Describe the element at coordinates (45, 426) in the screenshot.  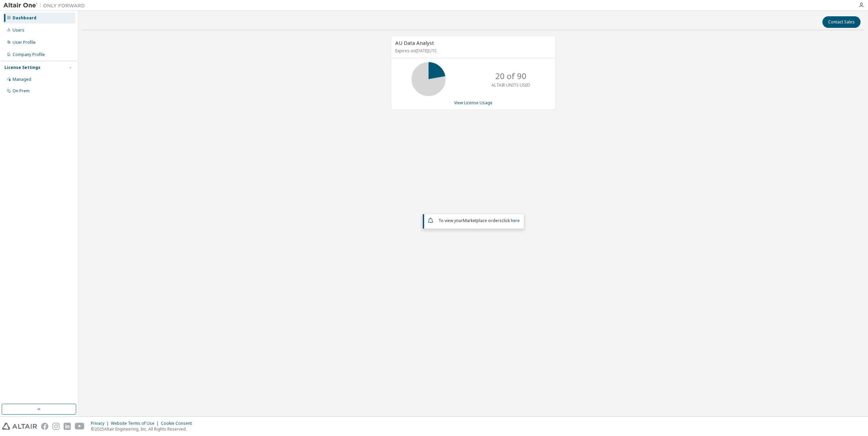
I see `img: facebook.svg` at that location.